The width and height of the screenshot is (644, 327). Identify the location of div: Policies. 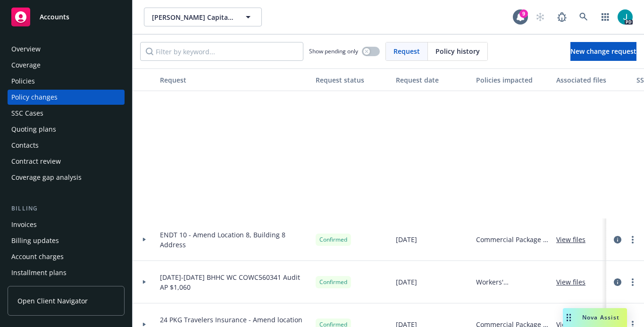
(23, 81).